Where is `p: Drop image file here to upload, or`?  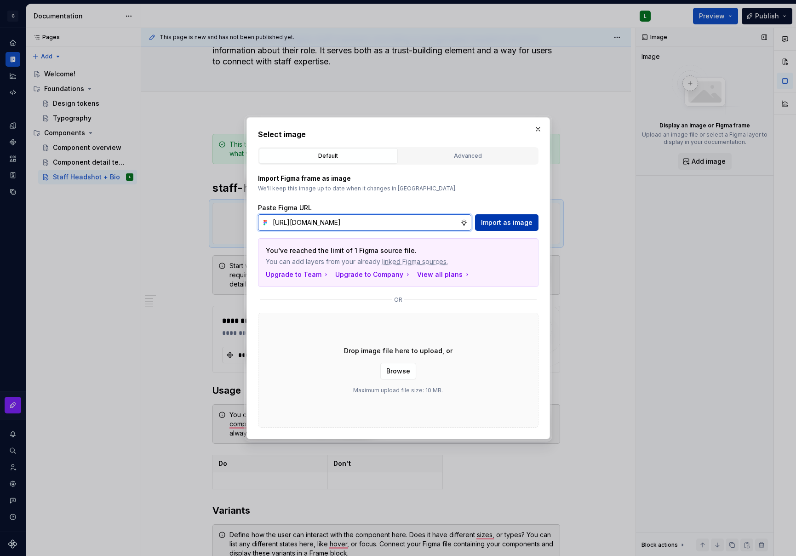 p: Drop image file here to upload, or is located at coordinates (398, 351).